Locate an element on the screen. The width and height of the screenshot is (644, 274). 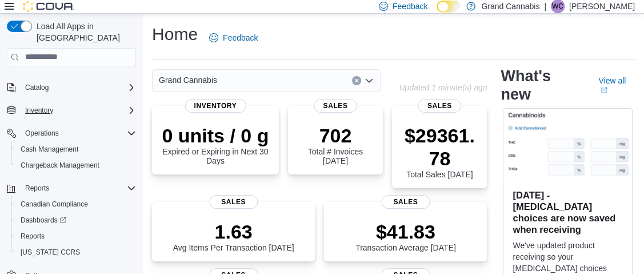
span: Washington CCRS is located at coordinates (76, 253).